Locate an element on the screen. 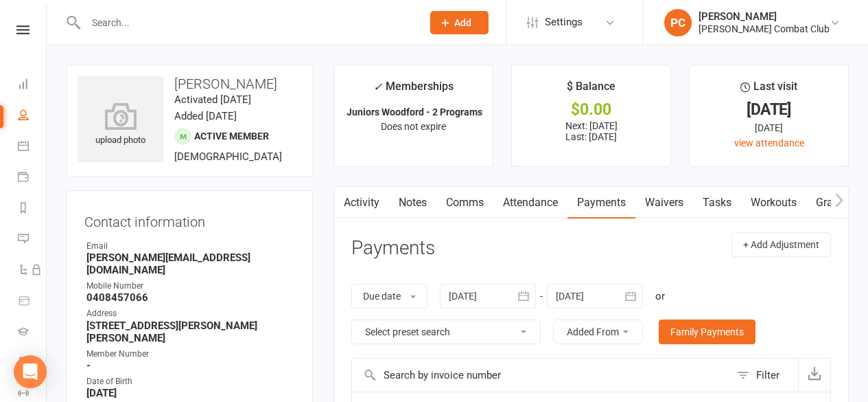 The image size is (868, 402). a: Comms is located at coordinates (465, 202).